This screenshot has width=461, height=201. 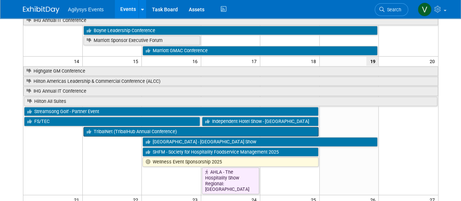 I want to click on span: 18, so click(x=315, y=61).